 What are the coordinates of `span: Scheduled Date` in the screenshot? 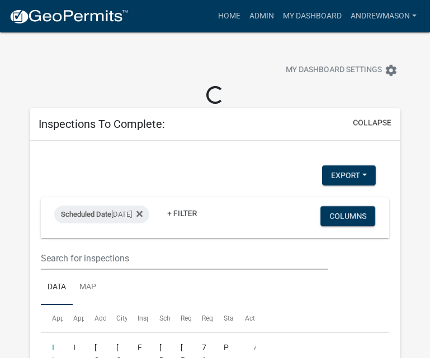 It's located at (86, 214).